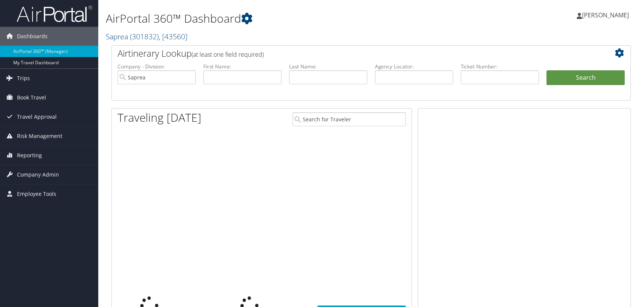 This screenshot has height=307, width=644. What do you see at coordinates (37, 117) in the screenshot?
I see `span: Travel Approval` at bounding box center [37, 117].